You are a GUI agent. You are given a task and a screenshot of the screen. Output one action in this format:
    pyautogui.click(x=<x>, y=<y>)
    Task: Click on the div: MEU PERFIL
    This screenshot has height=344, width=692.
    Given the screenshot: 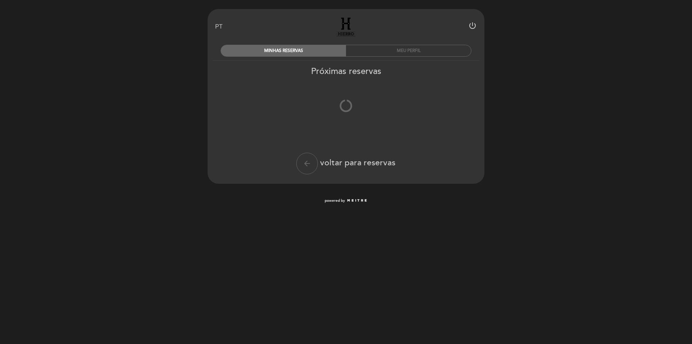 What is the action you would take?
    pyautogui.click(x=409, y=50)
    